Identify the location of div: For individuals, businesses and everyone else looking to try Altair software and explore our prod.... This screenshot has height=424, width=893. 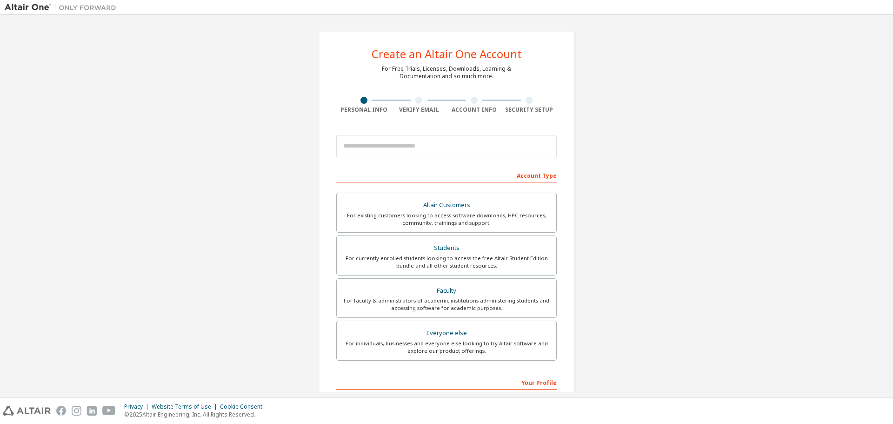
(446, 347).